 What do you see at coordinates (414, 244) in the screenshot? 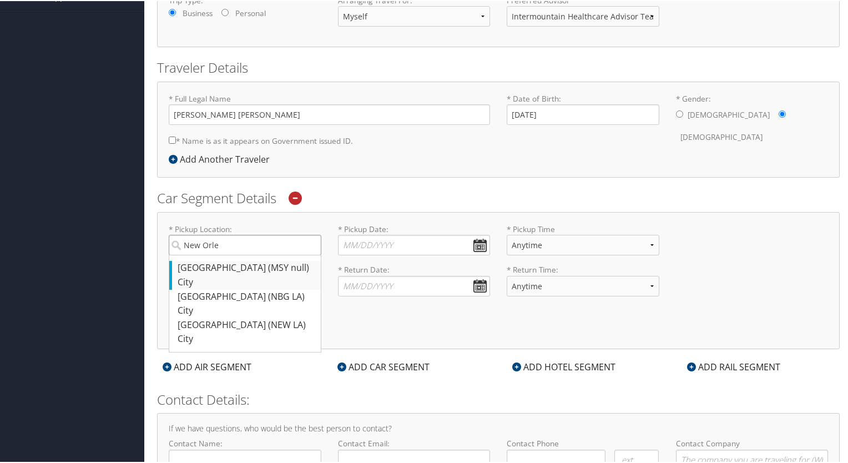
I see `input: * Pickup Date:` at bounding box center [414, 244].